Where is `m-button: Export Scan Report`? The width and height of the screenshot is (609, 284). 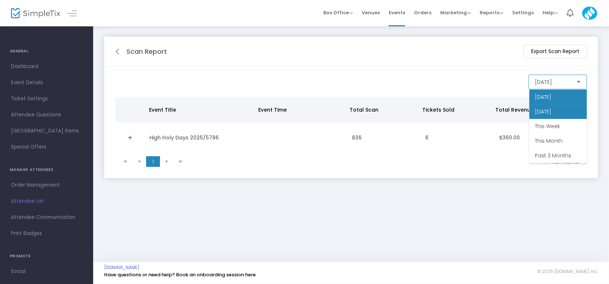 m-button: Export Scan Report is located at coordinates (555, 51).